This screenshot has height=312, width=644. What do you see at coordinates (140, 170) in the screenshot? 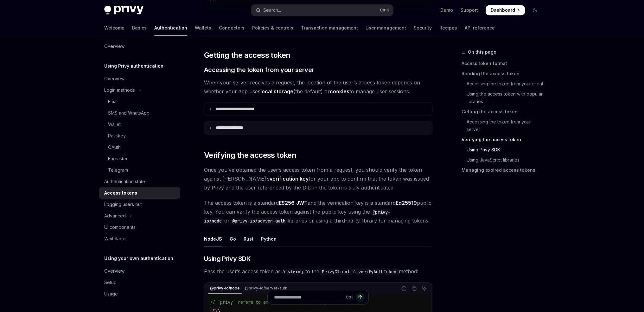
I see `a: Telegram` at bounding box center [140, 170].